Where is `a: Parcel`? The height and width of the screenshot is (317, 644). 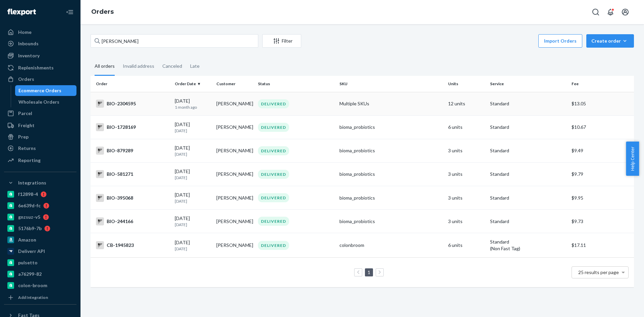 a: Parcel is located at coordinates (40, 113).